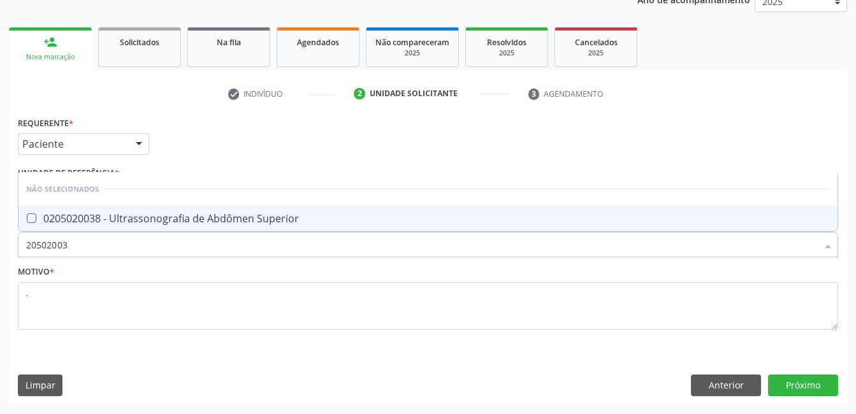 This screenshot has height=414, width=856. Describe the element at coordinates (359, 94) in the screenshot. I see `div: 2` at that location.